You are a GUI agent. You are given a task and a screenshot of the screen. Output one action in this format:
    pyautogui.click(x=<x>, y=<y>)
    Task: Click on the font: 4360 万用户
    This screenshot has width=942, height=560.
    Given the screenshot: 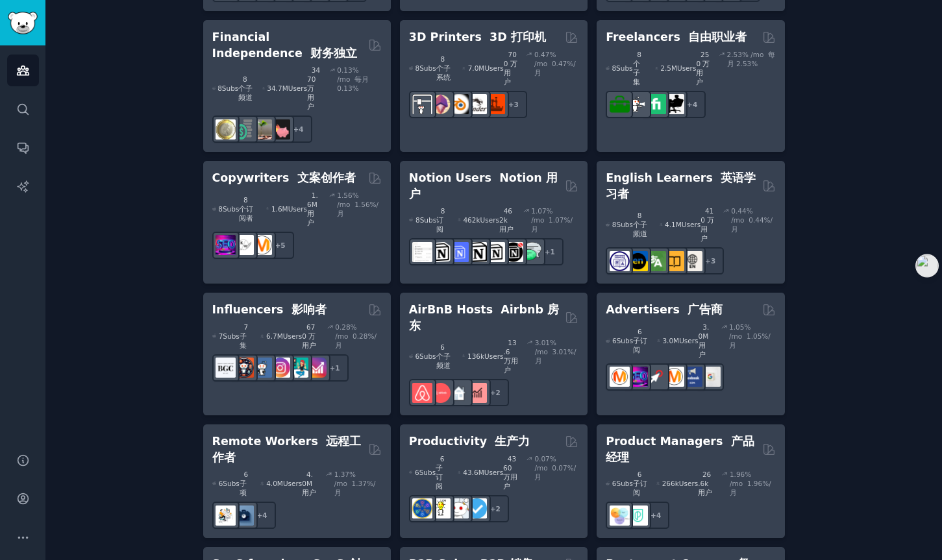 What is the action you would take?
    pyautogui.click(x=510, y=473)
    